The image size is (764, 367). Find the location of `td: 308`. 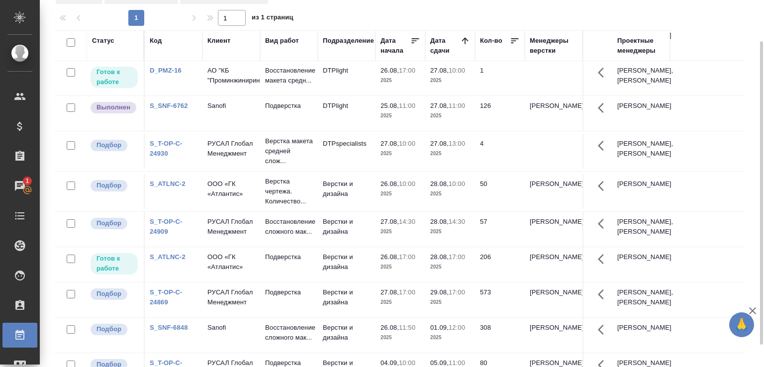

td: 308 is located at coordinates (500, 335).